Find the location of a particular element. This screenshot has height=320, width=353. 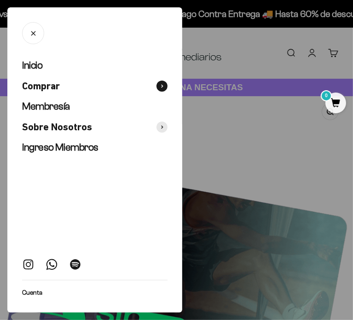

mark: 0 is located at coordinates (327, 96).